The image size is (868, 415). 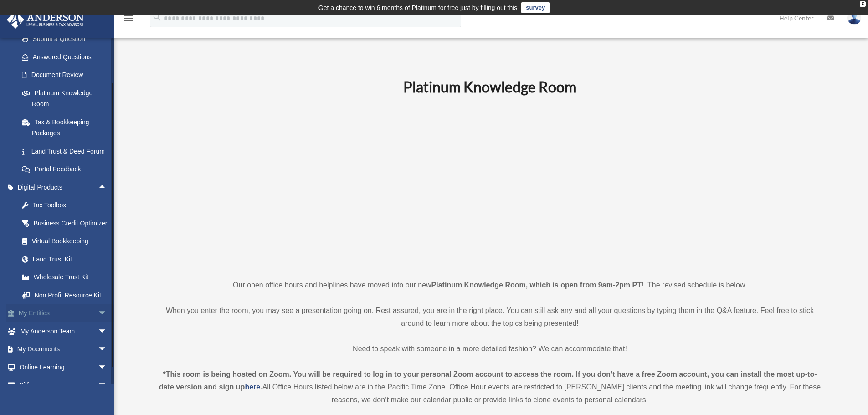 I want to click on i: menu, so click(x=128, y=18).